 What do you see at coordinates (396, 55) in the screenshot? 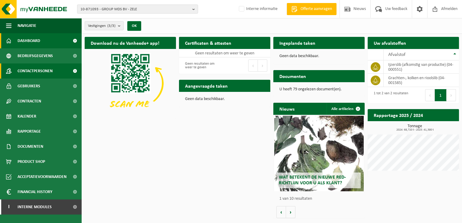
I see `span: Afvalstof` at bounding box center [396, 55].